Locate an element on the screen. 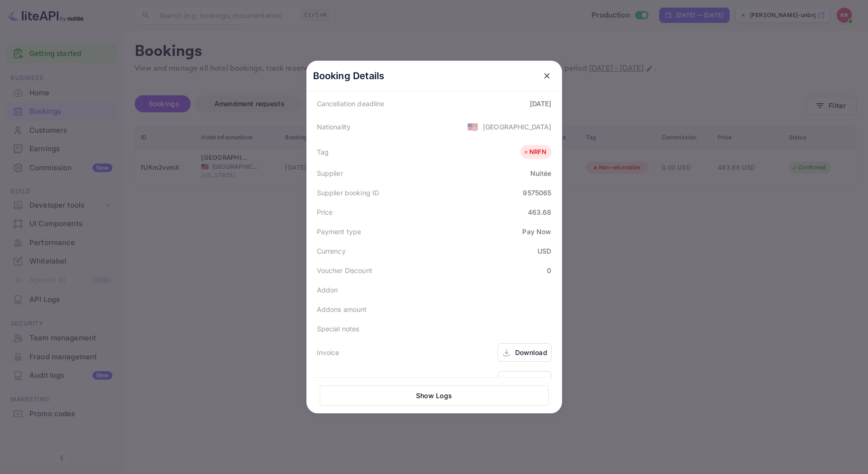 This screenshot has width=868, height=474. div: Currency is located at coordinates (331, 251).